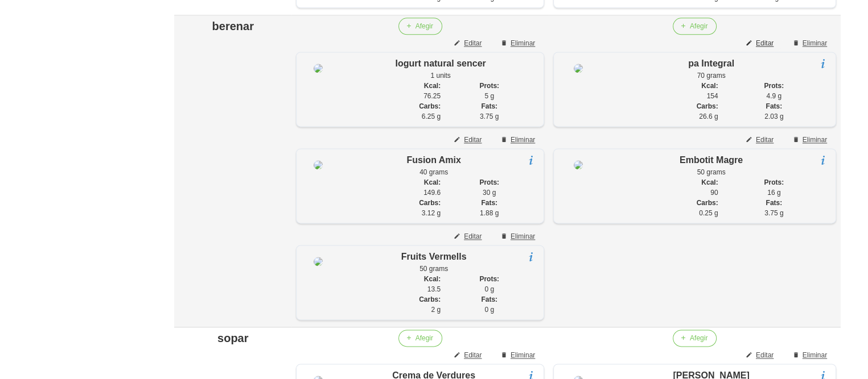 Image resolution: width=868 pixels, height=379 pixels. What do you see at coordinates (433, 256) in the screenshot?
I see `span: Fruits Vermells` at bounding box center [433, 256].